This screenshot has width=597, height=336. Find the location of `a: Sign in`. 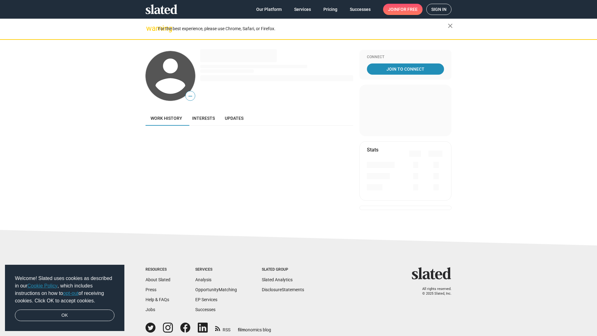

a: Sign in is located at coordinates (439, 9).